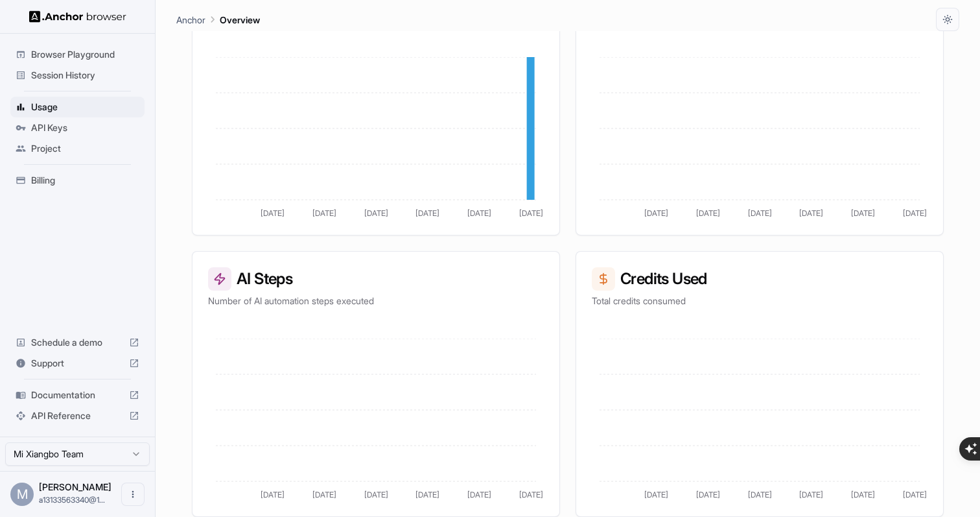 Image resolution: width=980 pixels, height=517 pixels. I want to click on span: Mi Xiangbo, so click(75, 487).